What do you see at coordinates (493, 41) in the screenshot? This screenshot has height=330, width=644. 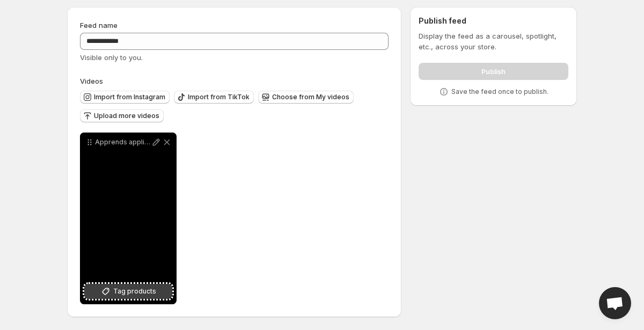 I see `p: Display the feed as a carousel, spotlight, etc., across your store.` at bounding box center [493, 41].